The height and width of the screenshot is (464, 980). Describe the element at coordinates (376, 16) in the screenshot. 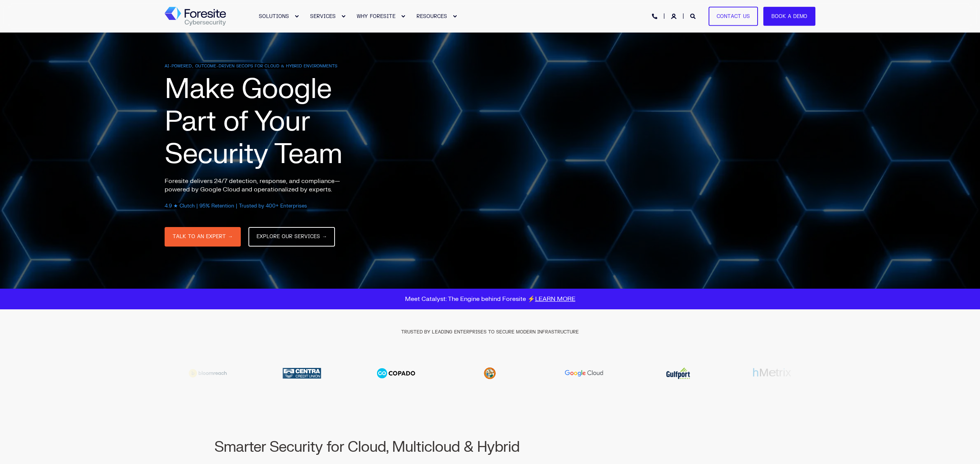

I see `span: WHY FORESITE` at that location.